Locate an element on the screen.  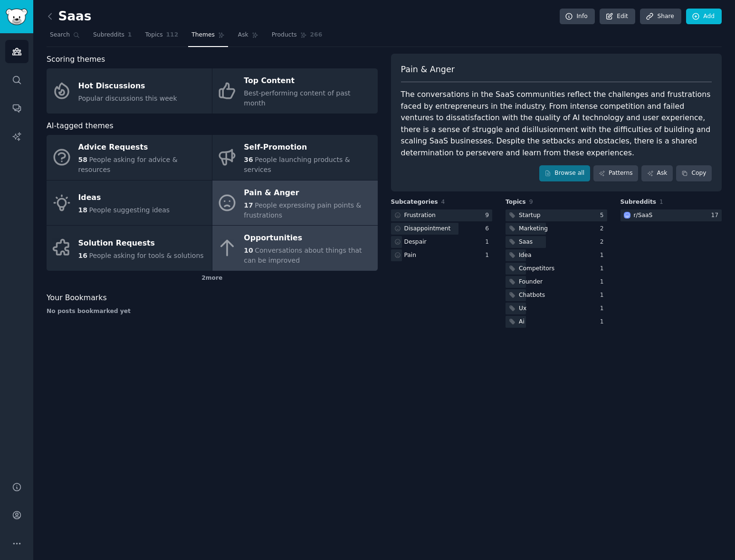
div: 5 is located at coordinates (604, 216).